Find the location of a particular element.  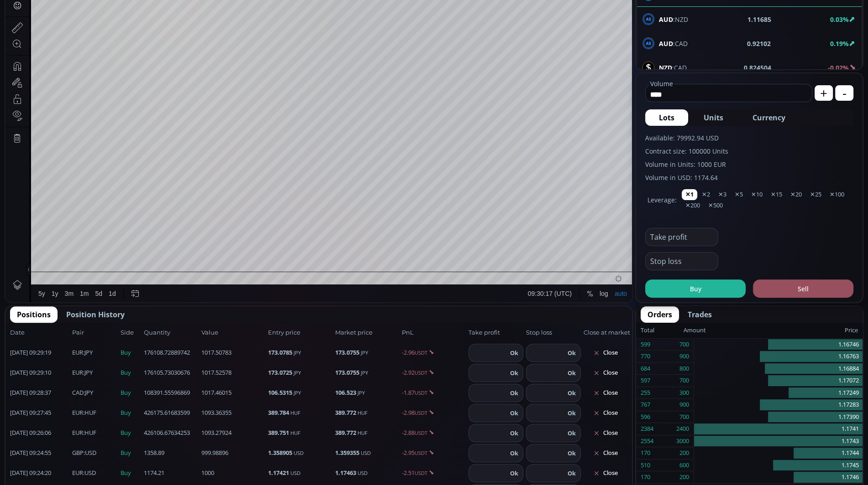

span: Entry price is located at coordinates (300, 333).